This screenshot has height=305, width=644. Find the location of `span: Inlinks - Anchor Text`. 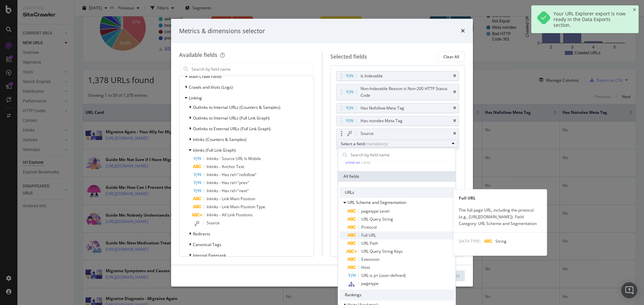

span: Inlinks - Anchor Text is located at coordinates (226, 167).